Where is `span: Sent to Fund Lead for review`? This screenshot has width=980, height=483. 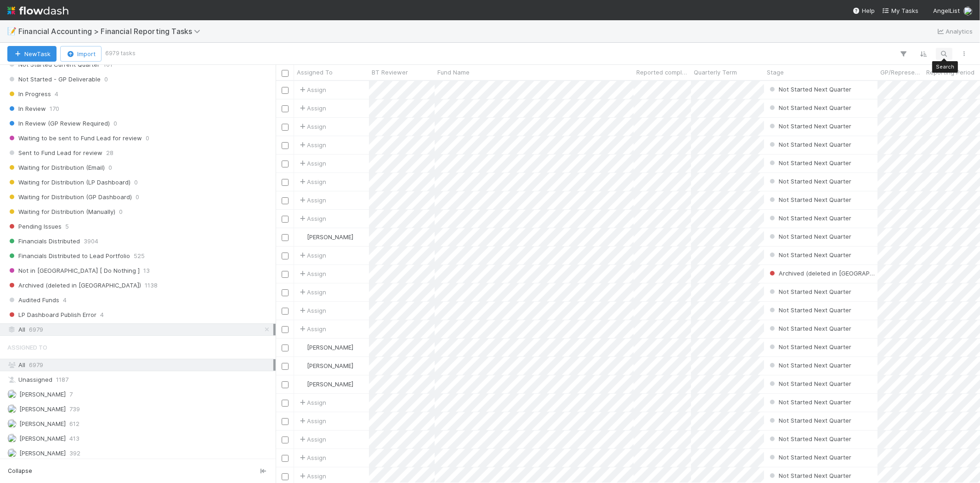
span: Sent to Fund Lead for review is located at coordinates (55, 153).